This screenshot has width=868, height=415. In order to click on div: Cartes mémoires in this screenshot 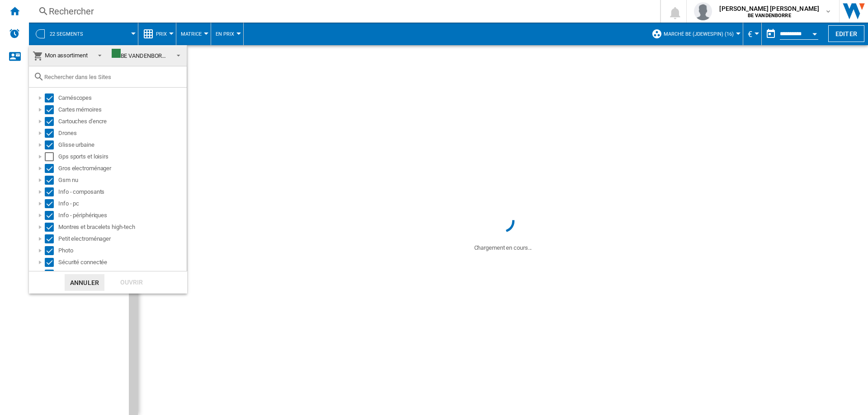, I will do `click(122, 110)`.